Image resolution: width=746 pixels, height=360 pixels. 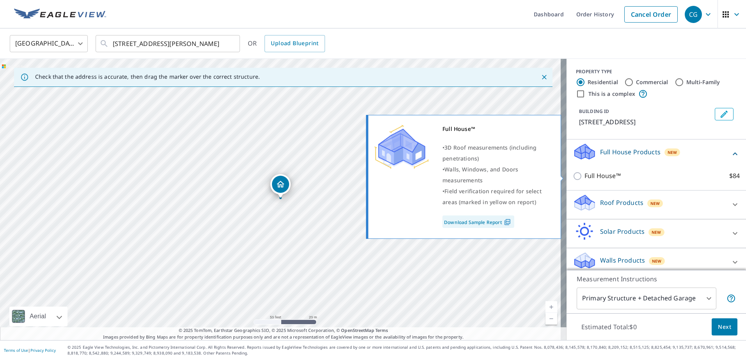 I want to click on p: © 2025 Eagle View Technologies, Inc. and Pictometry International Corp. All Rights Reserved. Repo..., so click(x=405, y=351).